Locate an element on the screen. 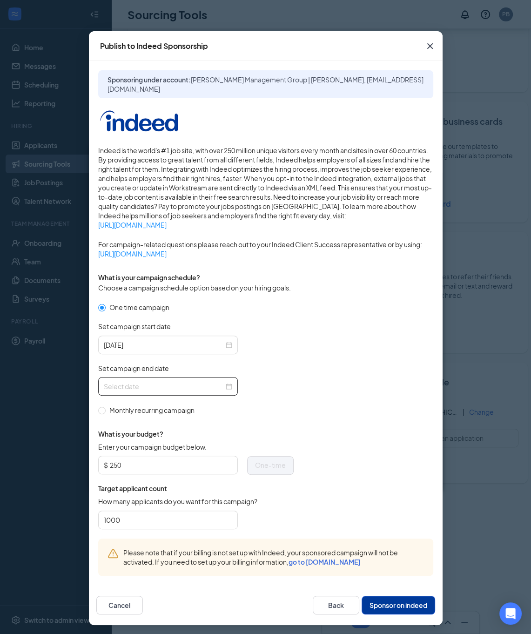 This screenshot has height=634, width=531. input: 2025-08-27 is located at coordinates (164, 345).